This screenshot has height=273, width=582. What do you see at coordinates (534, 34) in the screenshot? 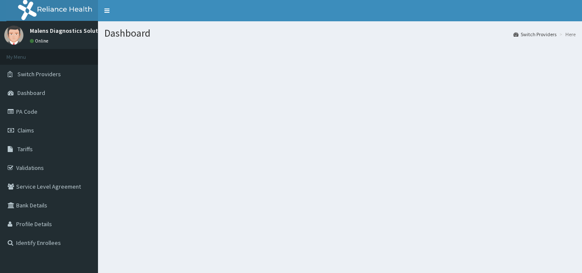
I see `a: Switch Providers` at bounding box center [534, 34].